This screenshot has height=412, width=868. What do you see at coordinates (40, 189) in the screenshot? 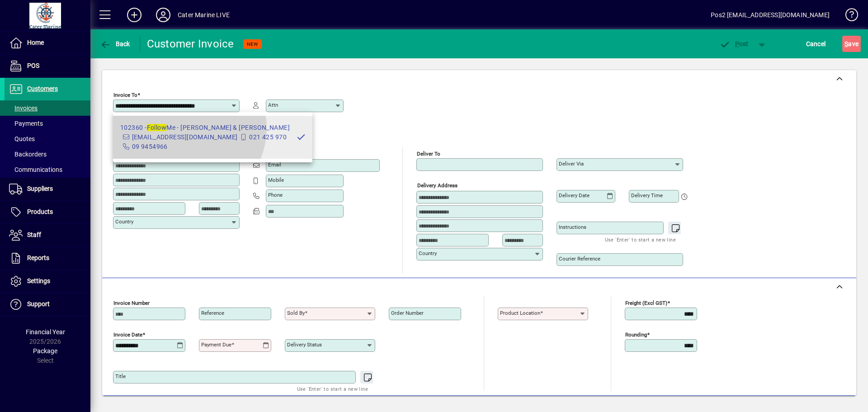
I see `span: Suppliers` at bounding box center [40, 189].